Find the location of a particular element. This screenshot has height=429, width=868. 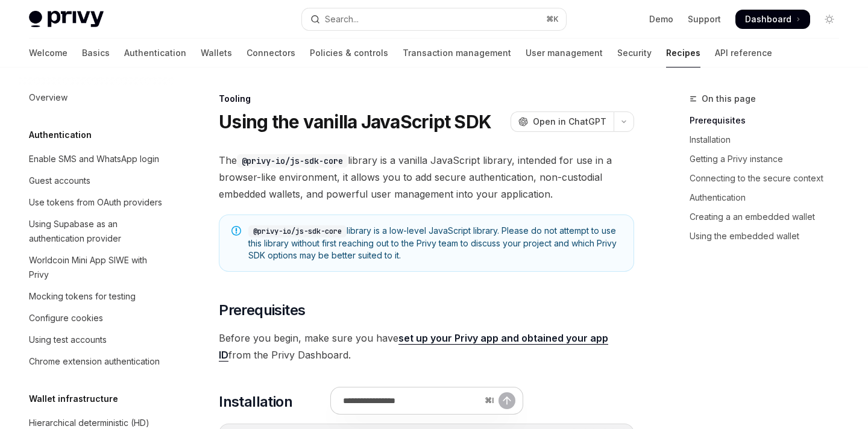

a: Transaction management is located at coordinates (457, 53).